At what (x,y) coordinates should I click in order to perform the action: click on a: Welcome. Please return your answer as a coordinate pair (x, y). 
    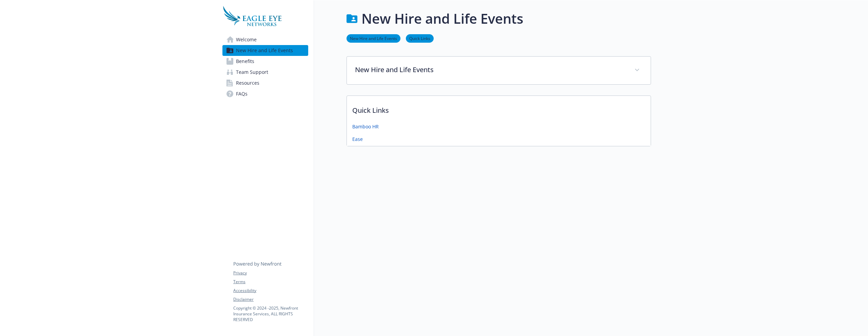
    Looking at the image, I should click on (265, 40).